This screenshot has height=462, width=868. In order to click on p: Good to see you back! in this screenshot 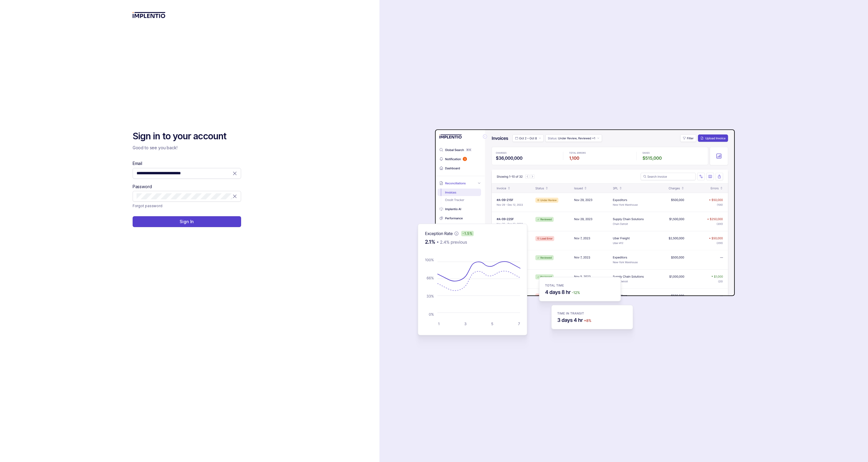, I will do `click(187, 148)`.